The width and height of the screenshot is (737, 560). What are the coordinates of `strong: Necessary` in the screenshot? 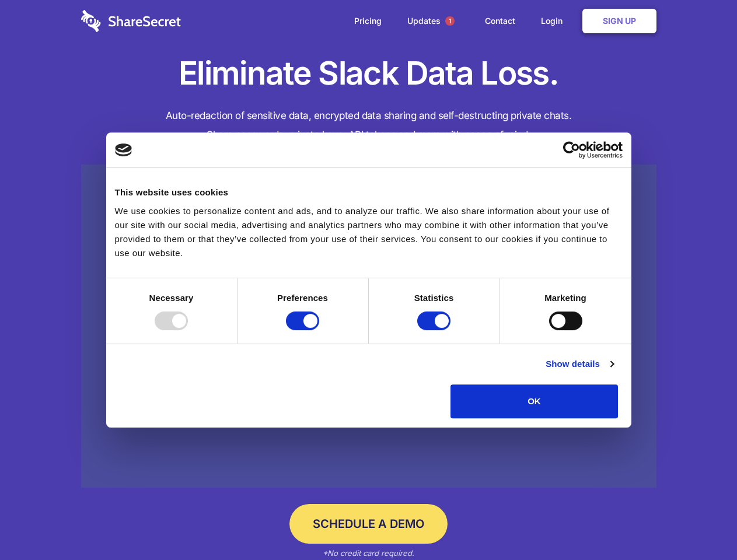 It's located at (172, 298).